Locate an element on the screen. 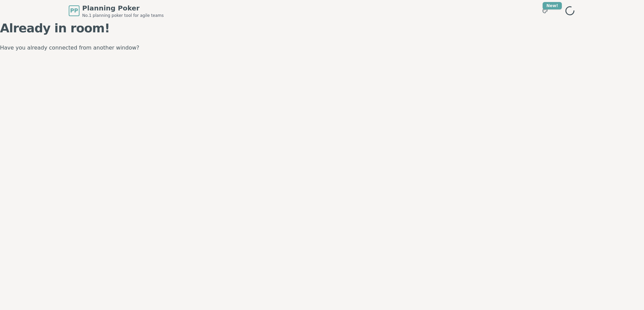 The image size is (644, 310). div: New! is located at coordinates (552, 5).